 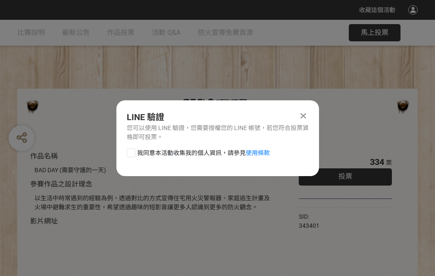 What do you see at coordinates (258, 153) in the screenshot?
I see `a: 使用條款` at bounding box center [258, 153].